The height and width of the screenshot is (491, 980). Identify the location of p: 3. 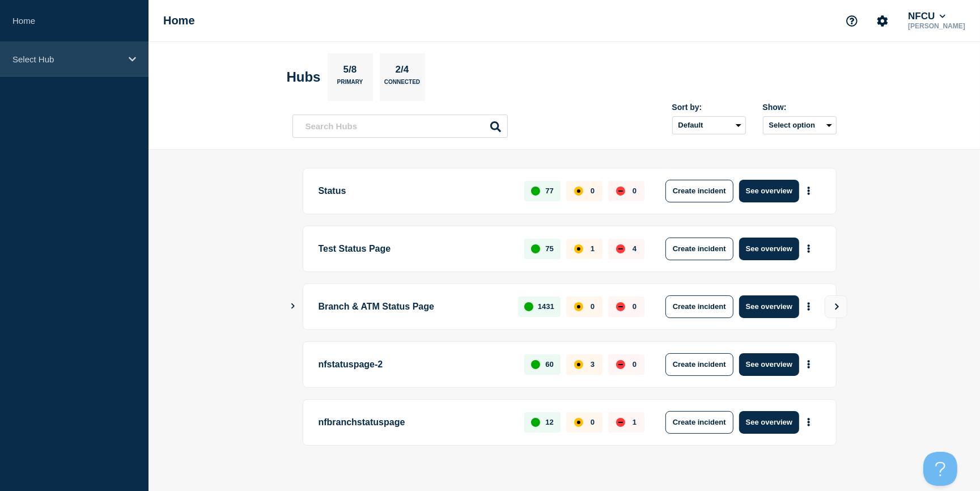
(592, 364).